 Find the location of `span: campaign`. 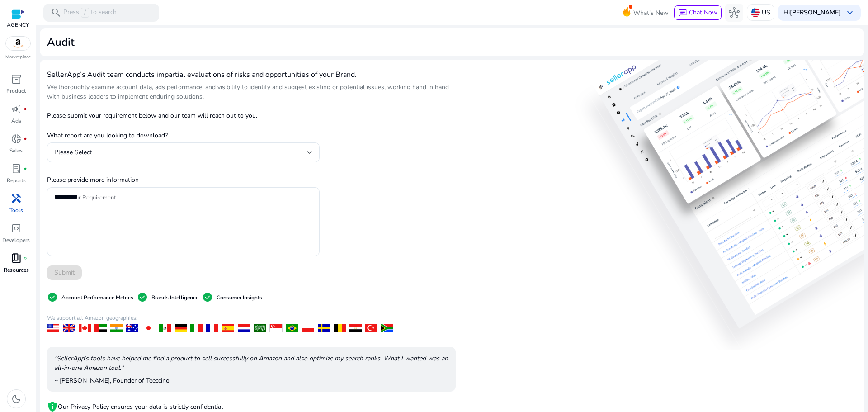

span: campaign is located at coordinates (16, 109).